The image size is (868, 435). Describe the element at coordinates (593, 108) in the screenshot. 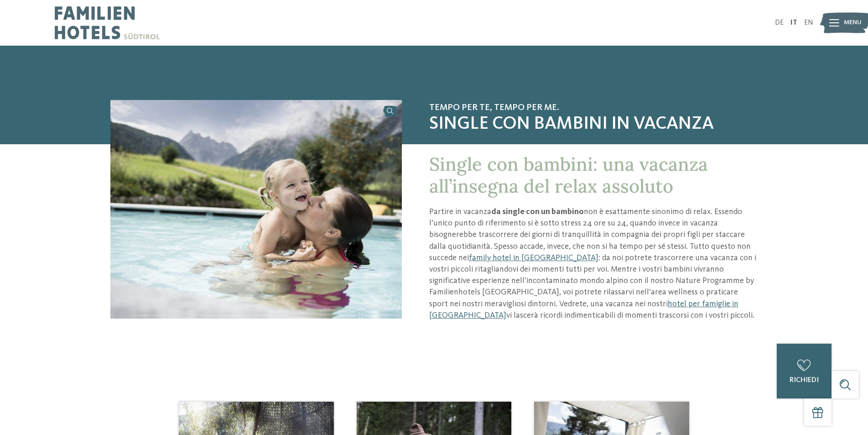

I see `span: Tempo per te, tempo per me.` at that location.